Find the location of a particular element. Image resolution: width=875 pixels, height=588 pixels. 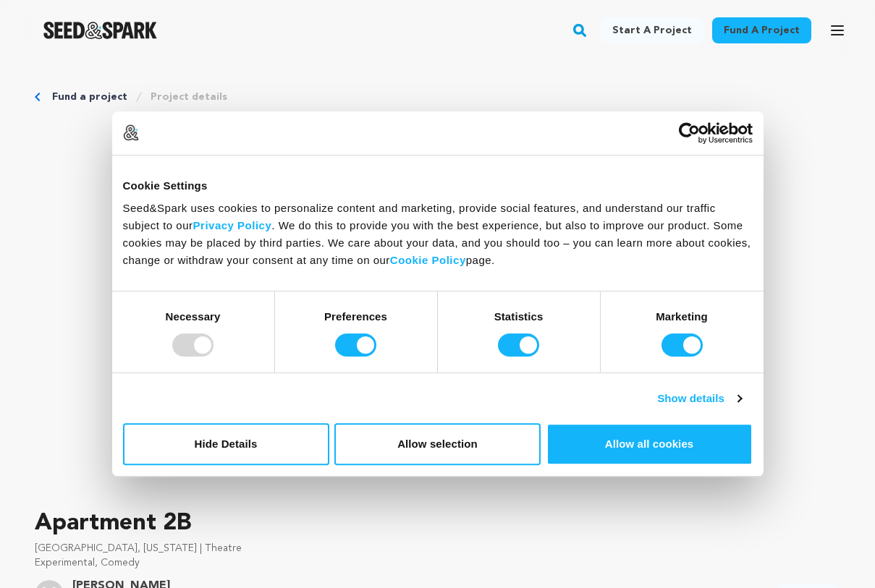

a: Usercentrics Cookiebot - opens in a new window is located at coordinates (689, 133).